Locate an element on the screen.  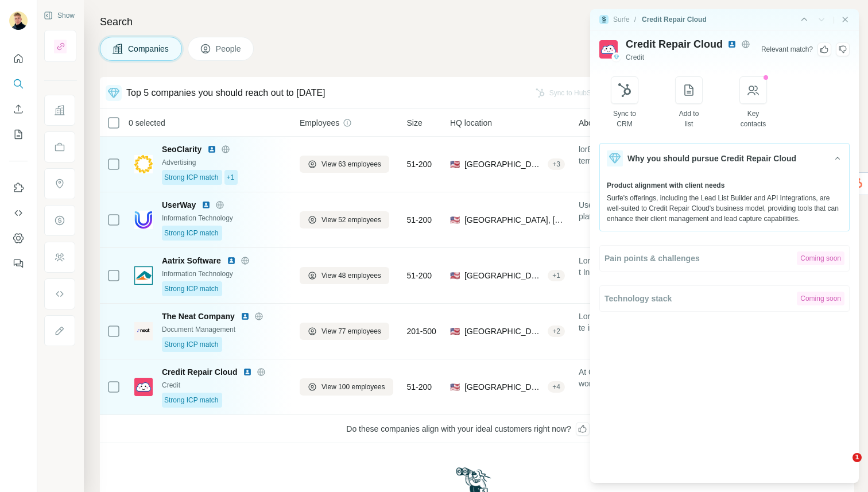
div: Credit is located at coordinates (224, 386).